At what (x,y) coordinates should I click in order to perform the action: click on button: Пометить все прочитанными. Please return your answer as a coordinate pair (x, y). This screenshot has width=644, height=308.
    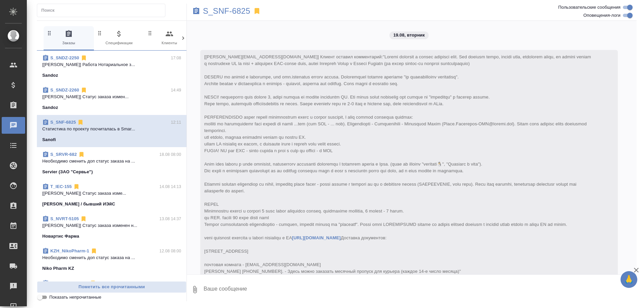
    Looking at the image, I should click on (112, 287).